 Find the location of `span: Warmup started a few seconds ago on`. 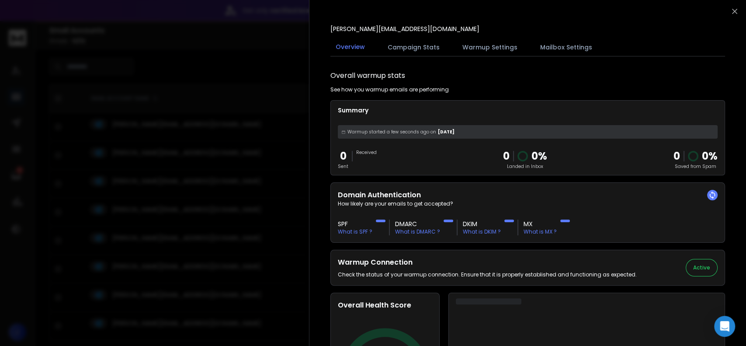

span: Warmup started a few seconds ago on is located at coordinates (392, 132).